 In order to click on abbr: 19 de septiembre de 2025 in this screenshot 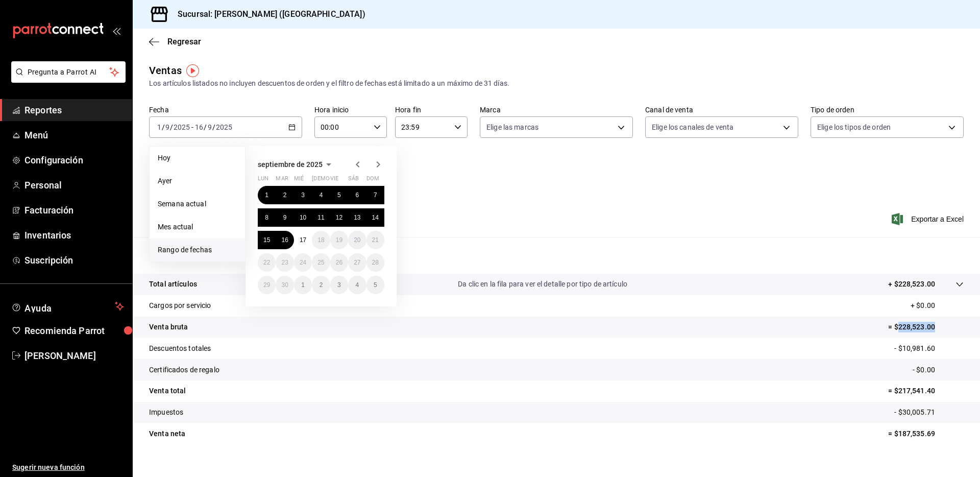, I will do `click(339, 240)`.